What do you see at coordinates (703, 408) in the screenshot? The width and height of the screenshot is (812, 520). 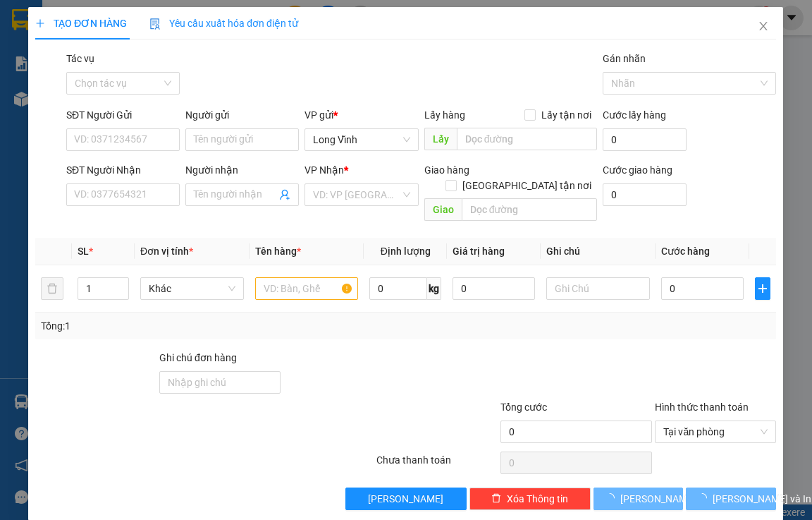 I see `label: Hình thức thanh toán` at bounding box center [703, 408].